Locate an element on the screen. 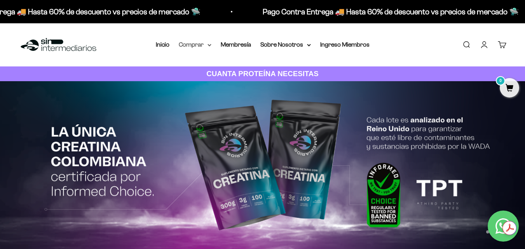 The image size is (525, 249). strong: CUANTA PROTEÍNA NECESITAS is located at coordinates (263, 74).